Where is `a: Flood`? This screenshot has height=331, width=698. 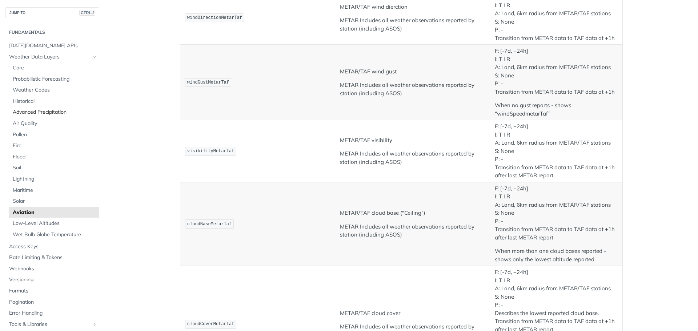
a: Flood is located at coordinates (54, 157).